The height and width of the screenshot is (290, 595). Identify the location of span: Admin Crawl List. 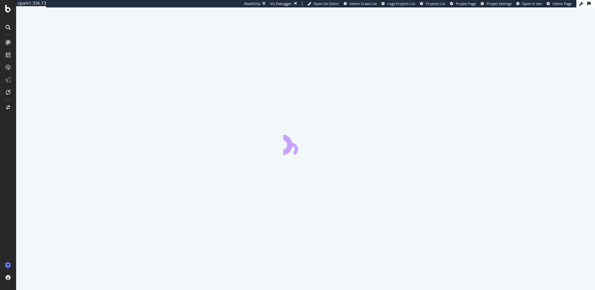
(363, 3).